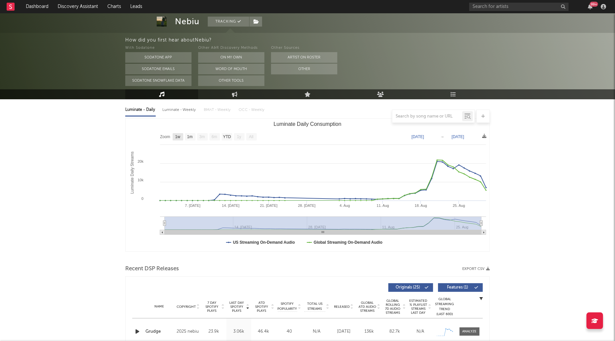 This screenshot has height=341, width=615. Describe the element at coordinates (187, 22) in the screenshot. I see `div: Nebiu` at that location.